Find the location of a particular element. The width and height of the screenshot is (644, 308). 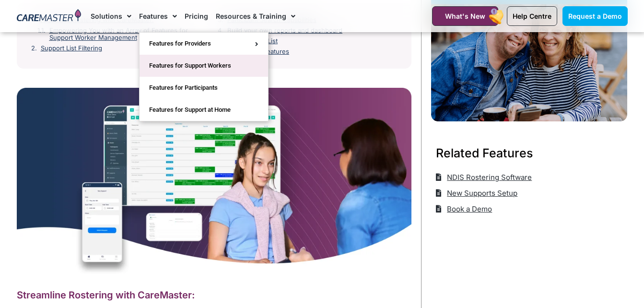

a: Help Centre is located at coordinates (532, 16).